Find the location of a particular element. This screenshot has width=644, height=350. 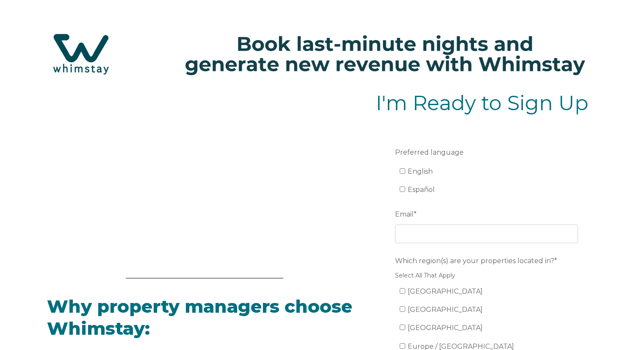

span: Email is located at coordinates (404, 214).